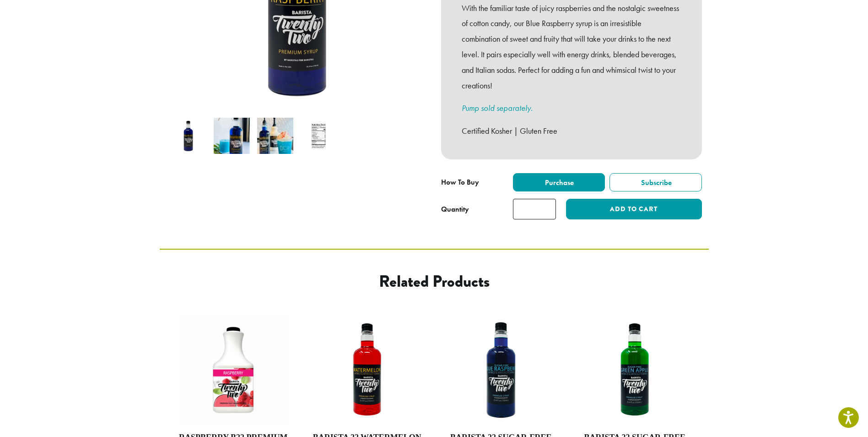  What do you see at coordinates (460, 182) in the screenshot?
I see `span: How To Buy` at bounding box center [460, 182].